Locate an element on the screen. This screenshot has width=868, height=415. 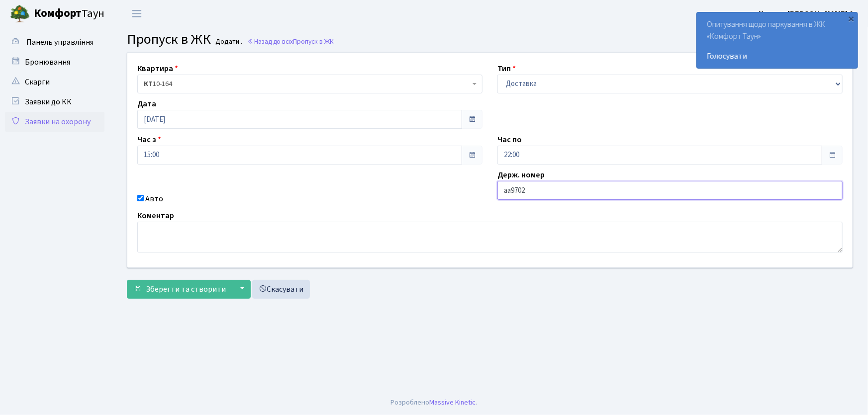
a: Панель управління is located at coordinates (55, 43).